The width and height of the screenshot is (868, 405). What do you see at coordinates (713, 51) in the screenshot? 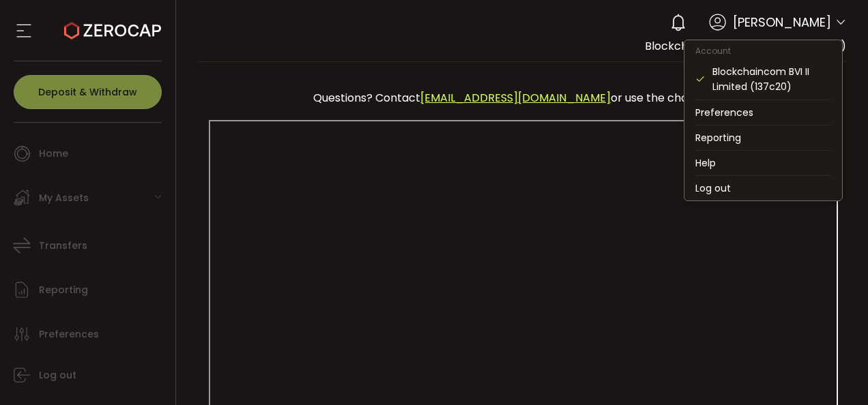
I see `span: Account` at bounding box center [713, 51].